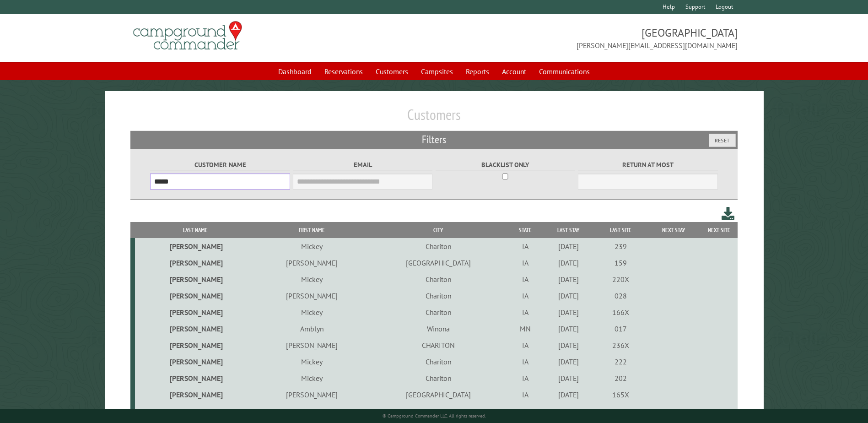 The width and height of the screenshot is (868, 423). I want to click on td: 165X, so click(621, 394).